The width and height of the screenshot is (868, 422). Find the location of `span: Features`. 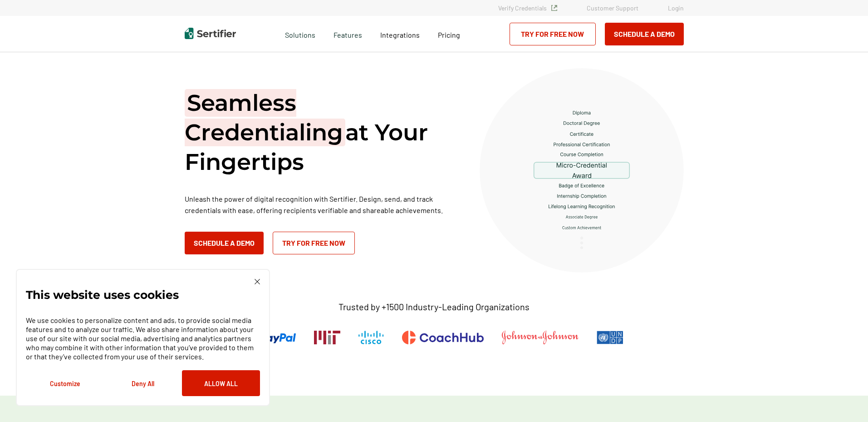

span: Features is located at coordinates (347, 34).